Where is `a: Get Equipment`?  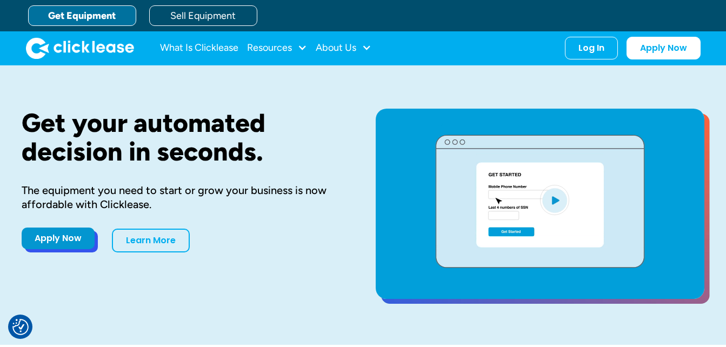
a: Get Equipment is located at coordinates (82, 16).